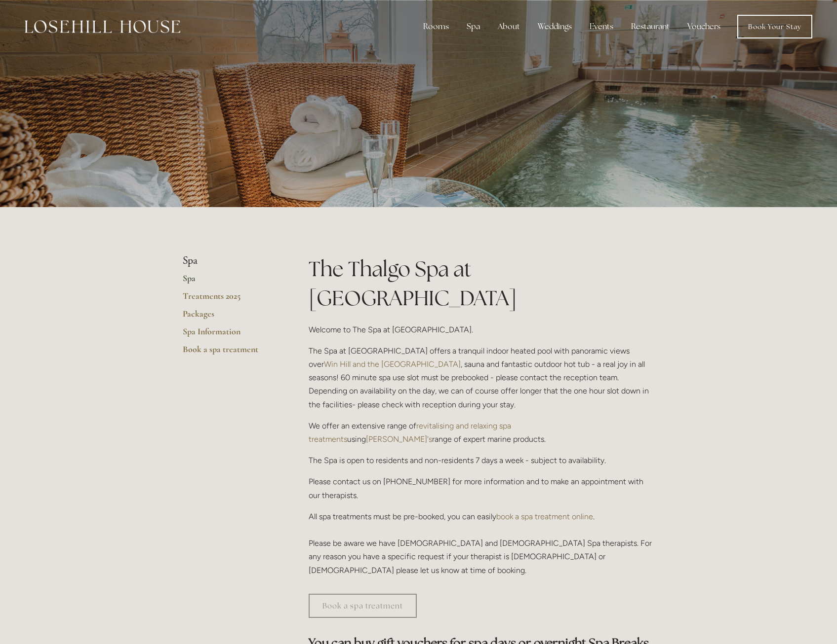  What do you see at coordinates (473, 27) in the screenshot?
I see `div: Spa` at bounding box center [473, 27].